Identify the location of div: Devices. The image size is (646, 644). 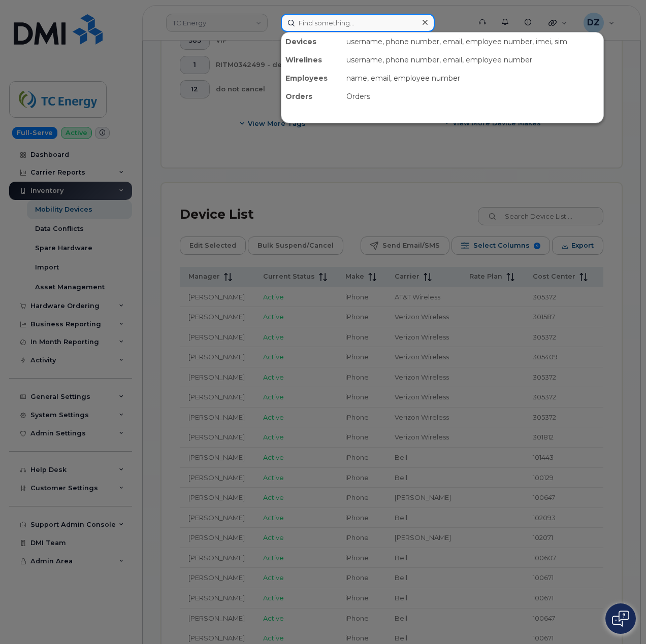
(312, 42).